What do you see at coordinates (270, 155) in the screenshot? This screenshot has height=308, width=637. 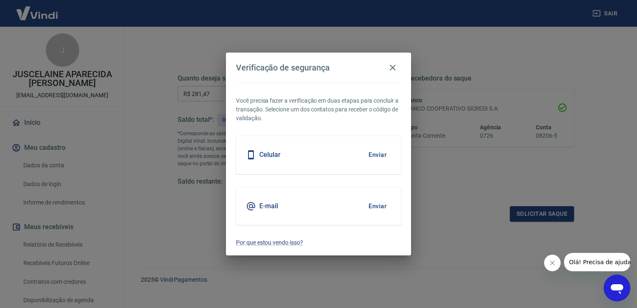 I see `h5: Celular` at bounding box center [270, 155].